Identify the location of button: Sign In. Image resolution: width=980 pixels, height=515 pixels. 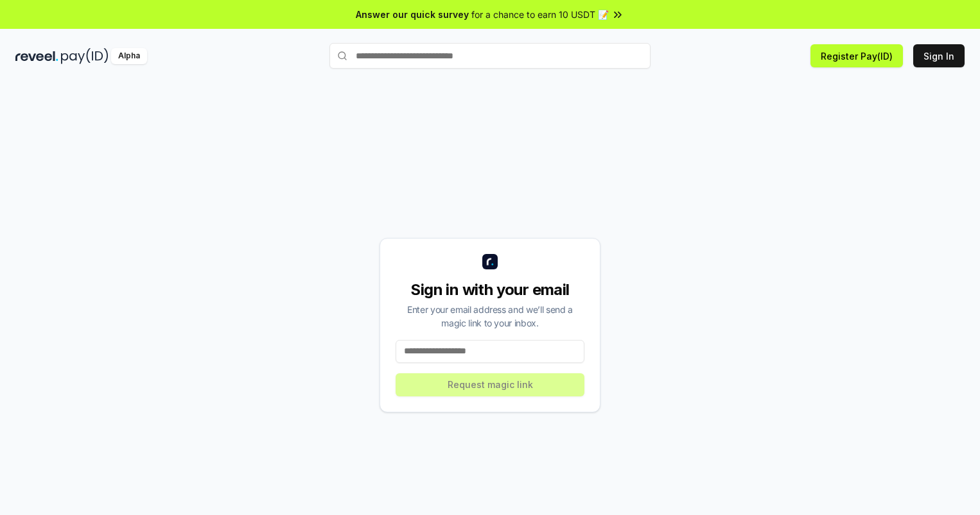
(939, 56).